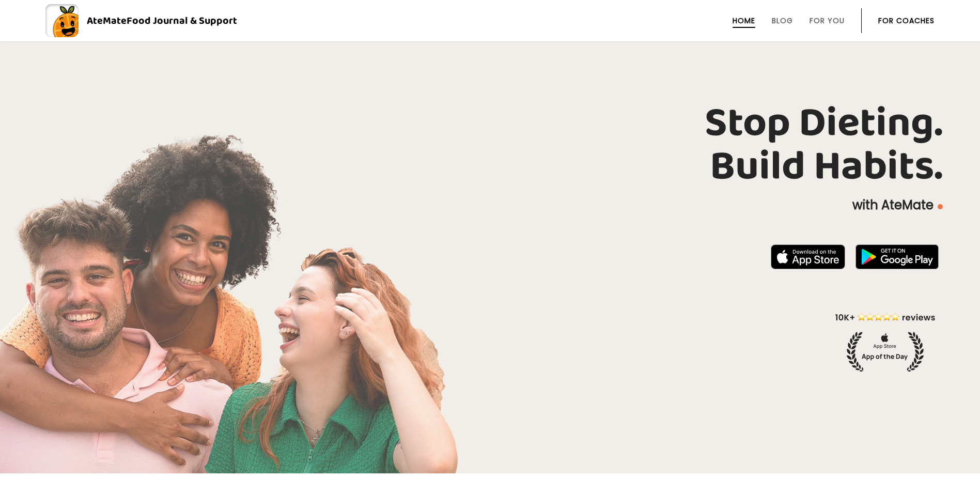  Describe the element at coordinates (906, 21) in the screenshot. I see `a: For Coaches` at that location.